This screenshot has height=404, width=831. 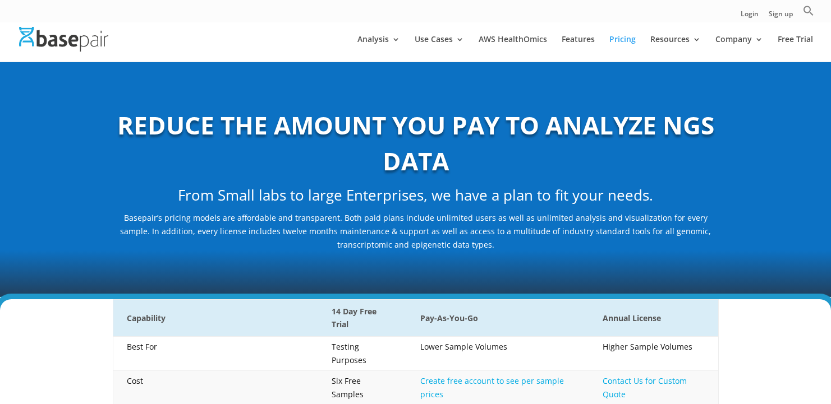 What do you see at coordinates (497, 354) in the screenshot?
I see `td: Lower Sample Volumes` at bounding box center [497, 354].